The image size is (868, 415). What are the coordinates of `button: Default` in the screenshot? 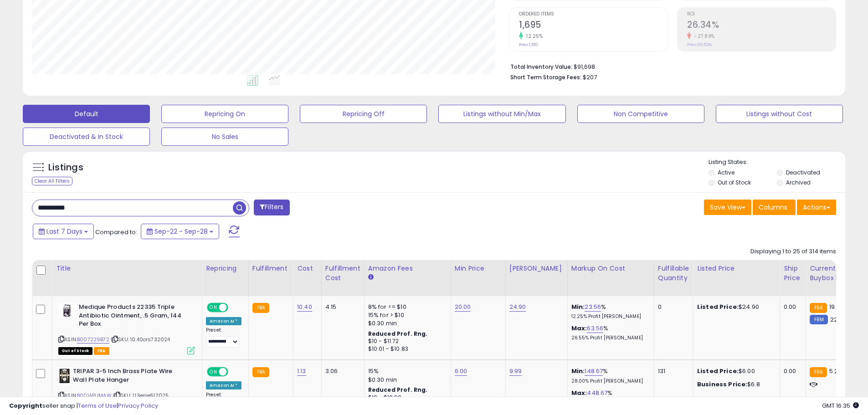 It's located at (86, 114).